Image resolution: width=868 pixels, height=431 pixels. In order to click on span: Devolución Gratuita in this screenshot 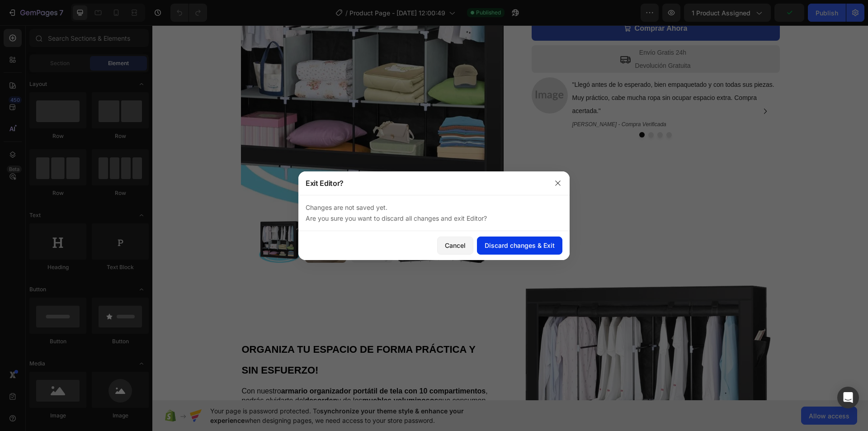, I will do `click(510, 40)`.